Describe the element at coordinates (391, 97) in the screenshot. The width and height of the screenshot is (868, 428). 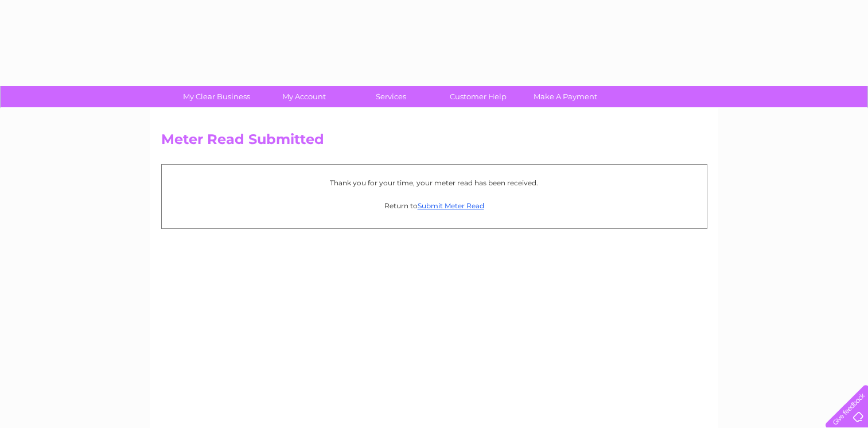
I see `a: Services` at that location.